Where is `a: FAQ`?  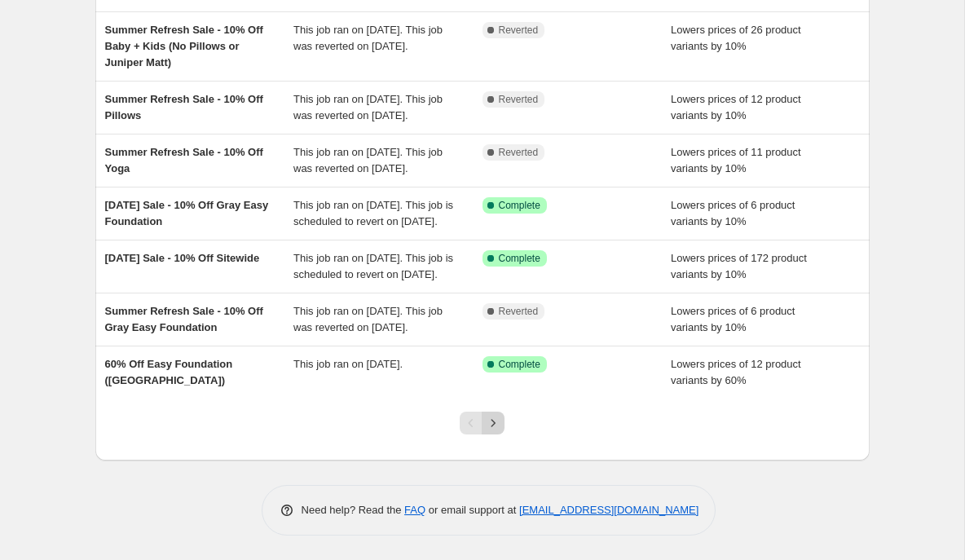 a: FAQ is located at coordinates (415, 510).